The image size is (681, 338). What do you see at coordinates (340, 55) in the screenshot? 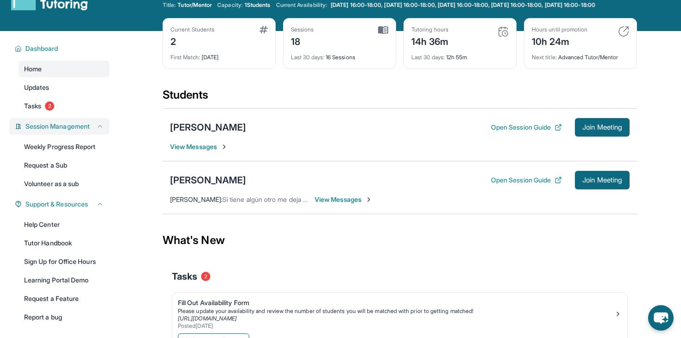
I see `div: 16 Sessions` at bounding box center [340, 55].